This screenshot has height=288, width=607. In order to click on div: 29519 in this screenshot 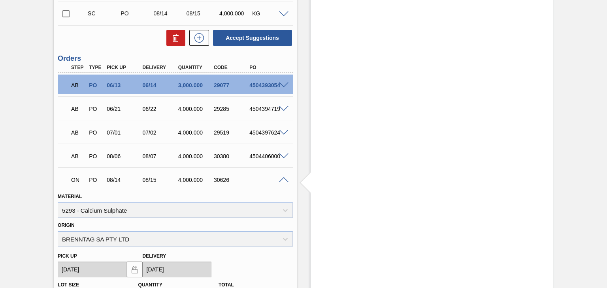, I will do `click(231, 133)`.